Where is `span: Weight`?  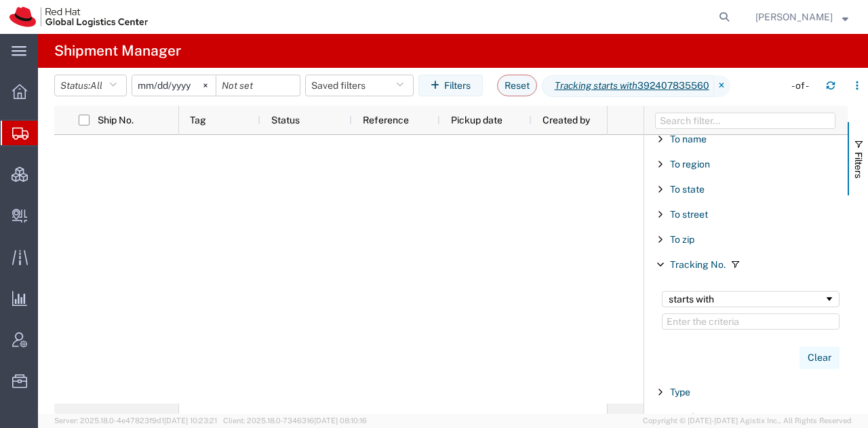 span: Weight is located at coordinates (685, 417).